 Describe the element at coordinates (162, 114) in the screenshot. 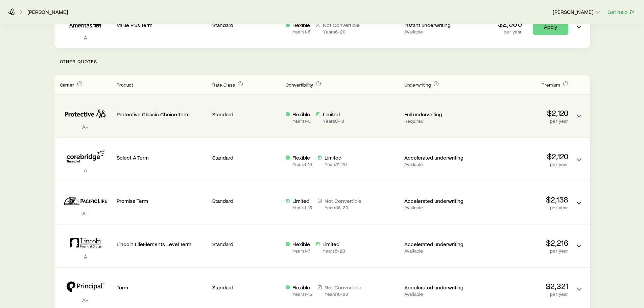

I see `p: Protective Classic Choice Term` at that location.